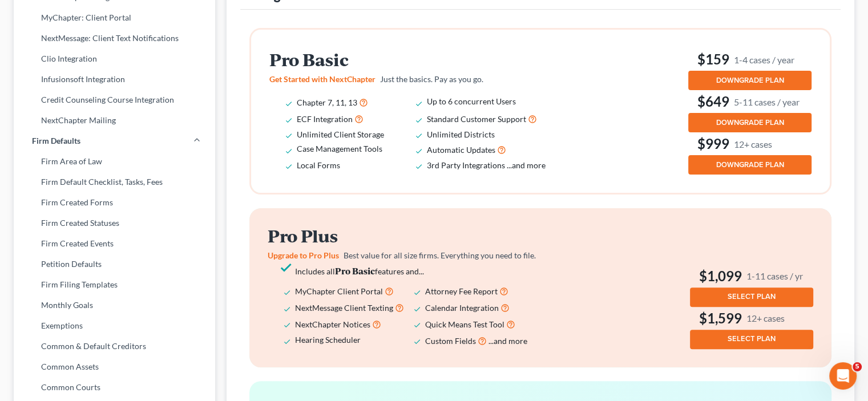 Image resolution: width=868 pixels, height=401 pixels. What do you see at coordinates (751, 276) in the screenshot?
I see `h3: $1,099` at bounding box center [751, 276].